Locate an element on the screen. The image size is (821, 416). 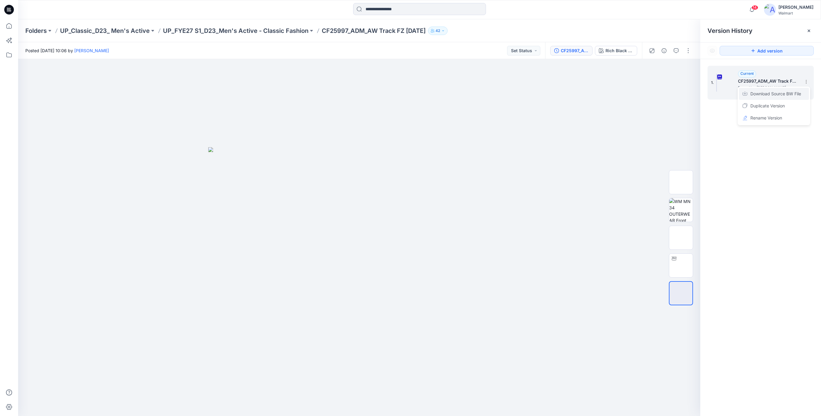
span: Rename Version is located at coordinates (766, 118).